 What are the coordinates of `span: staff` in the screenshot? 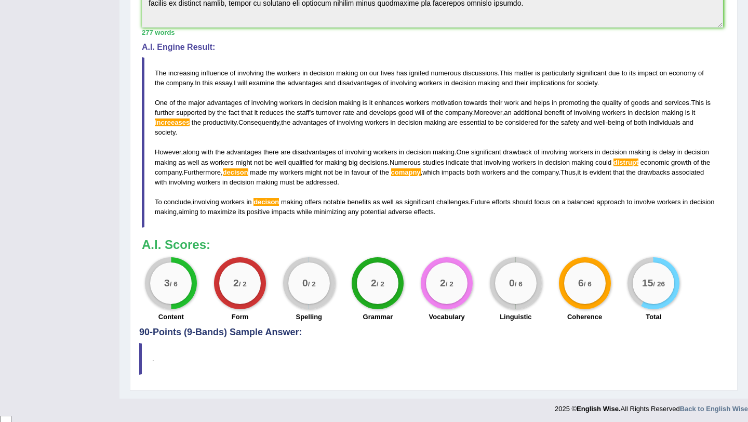 It's located at (303, 112).